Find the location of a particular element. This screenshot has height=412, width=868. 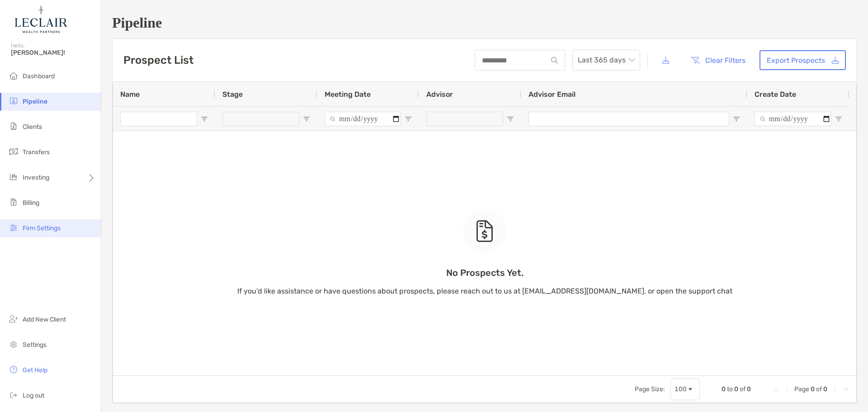

span: Dashboard is located at coordinates (39, 76).